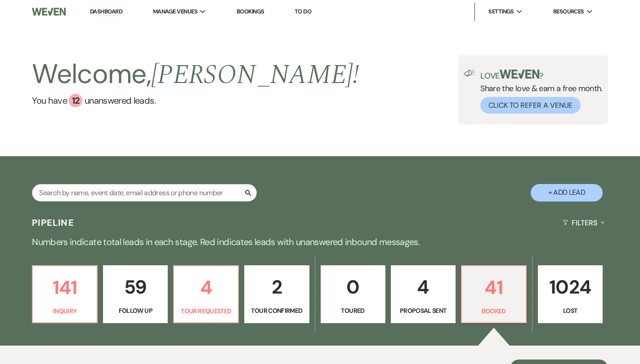  Describe the element at coordinates (494, 295) in the screenshot. I see `a: 41Booked` at that location.